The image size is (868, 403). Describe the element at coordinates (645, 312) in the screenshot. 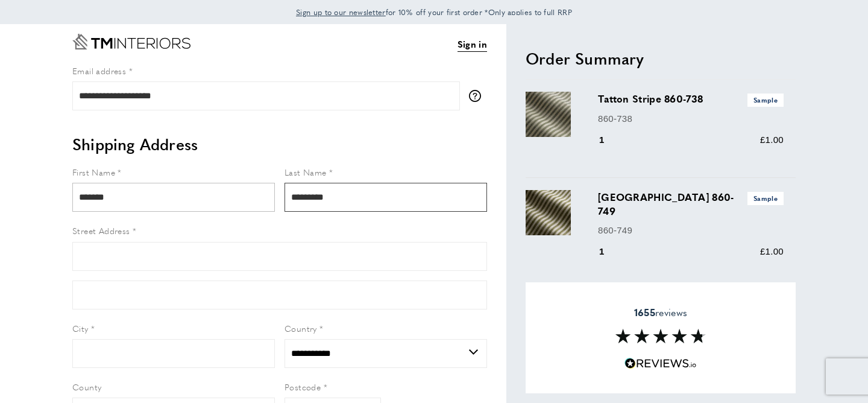

I see `strong: 1655` at that location.